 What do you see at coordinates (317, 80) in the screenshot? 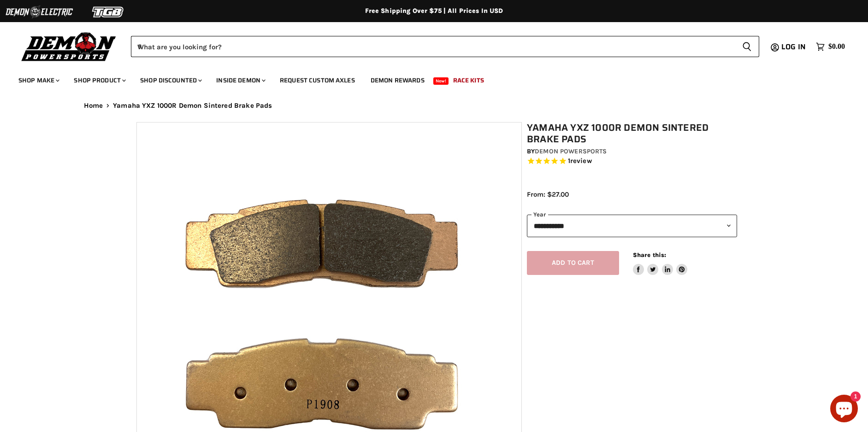
I see `a: Request Custom Axles` at bounding box center [317, 80].